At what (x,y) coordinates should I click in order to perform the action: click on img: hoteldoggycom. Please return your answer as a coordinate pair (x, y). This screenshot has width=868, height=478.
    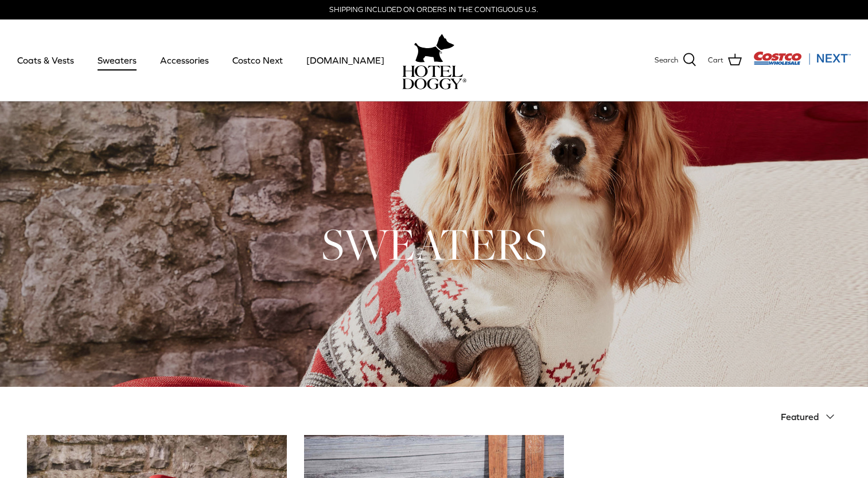
    Looking at the image, I should click on (434, 77).